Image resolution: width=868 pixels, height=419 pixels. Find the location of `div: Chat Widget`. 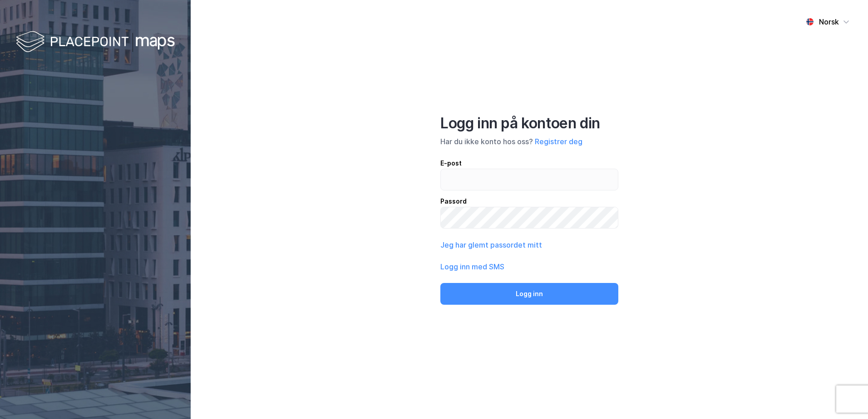

div: Chat Widget is located at coordinates (845, 398).